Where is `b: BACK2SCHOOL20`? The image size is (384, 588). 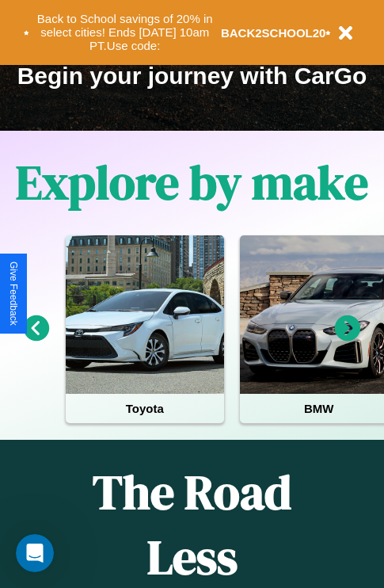
b: BACK2SCHOOL20 is located at coordinates (273, 32).